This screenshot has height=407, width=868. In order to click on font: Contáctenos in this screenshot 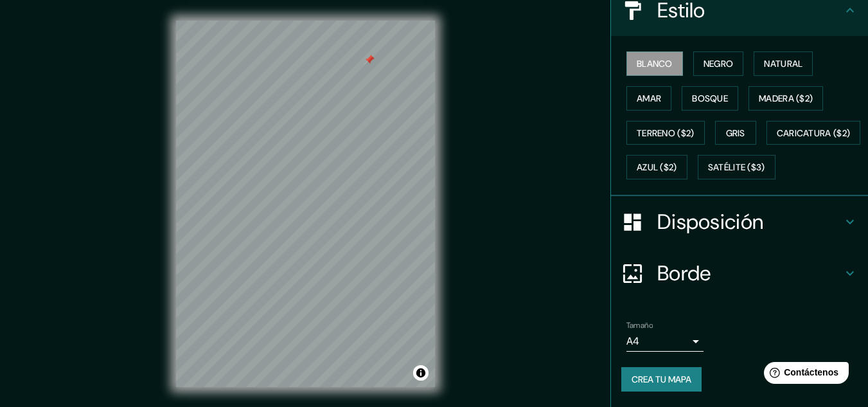, I will do `click(57, 15)`.